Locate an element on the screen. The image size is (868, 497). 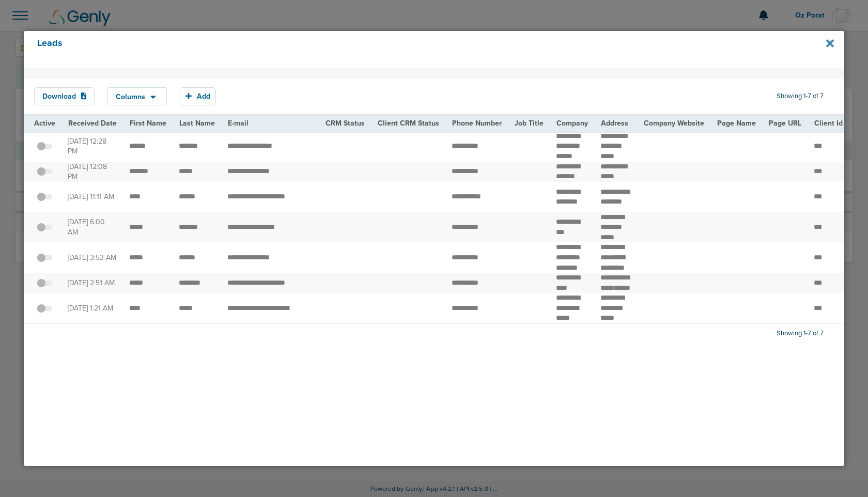
span: Received Date is located at coordinates (93, 123).